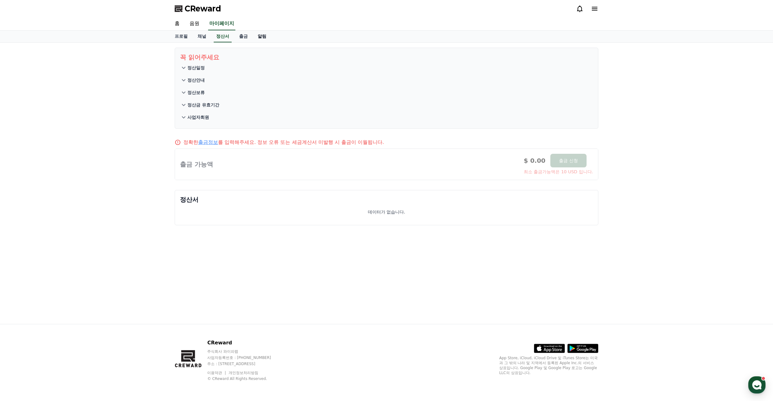 Image resolution: width=773 pixels, height=401 pixels. I want to click on a: 채널, so click(202, 37).